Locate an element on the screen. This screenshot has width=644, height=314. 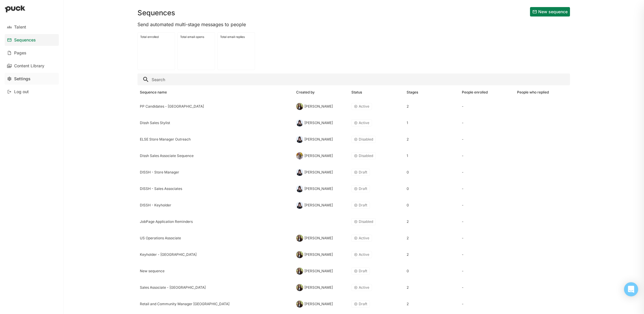
div: New sequence is located at coordinates (216, 271).